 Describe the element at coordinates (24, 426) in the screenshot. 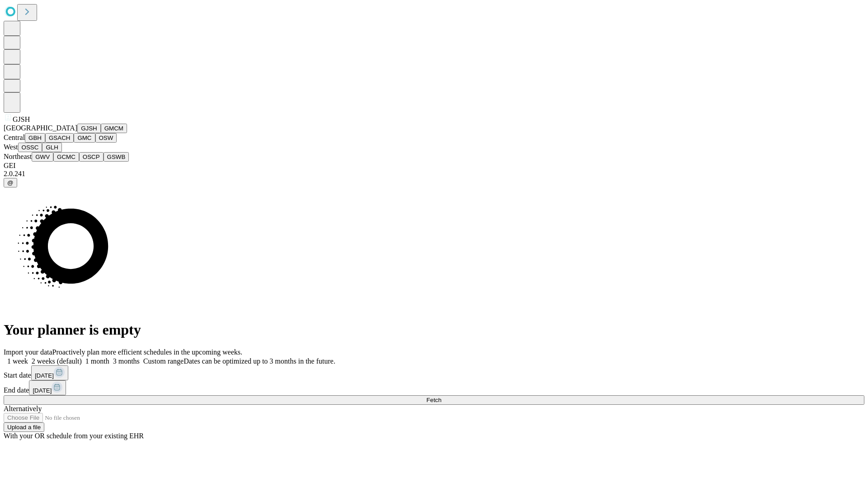

I see `button: Upload a file` at that location.